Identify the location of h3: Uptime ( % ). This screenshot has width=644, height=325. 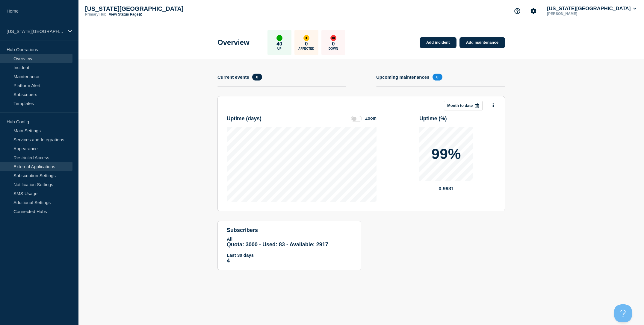
(433, 119).